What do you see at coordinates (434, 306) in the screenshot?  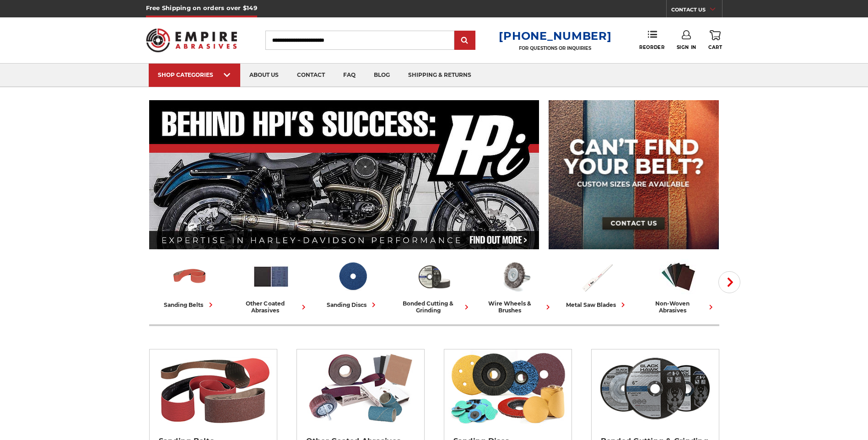 I see `div: bonded cutting & grinding` at bounding box center [434, 306].